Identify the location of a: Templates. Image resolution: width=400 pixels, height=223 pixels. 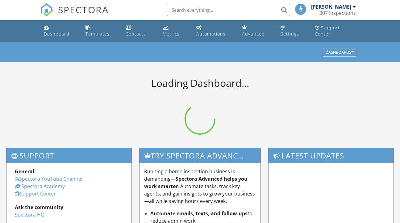
(101, 31).